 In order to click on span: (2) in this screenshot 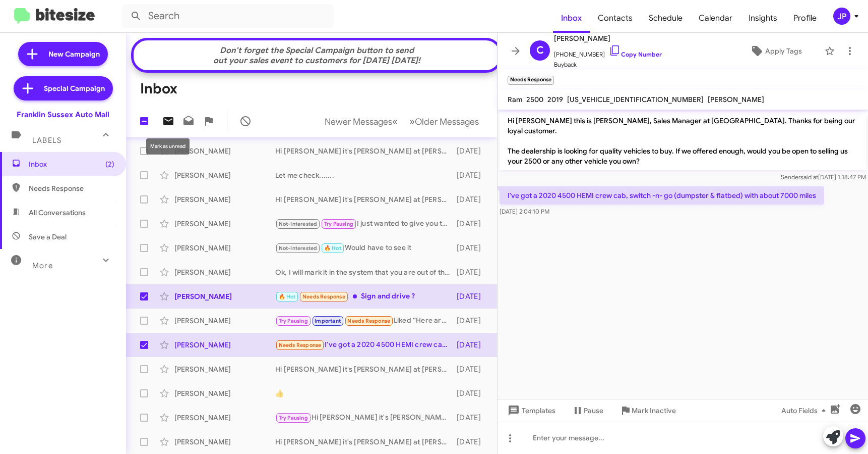, I will do `click(110, 164)`.